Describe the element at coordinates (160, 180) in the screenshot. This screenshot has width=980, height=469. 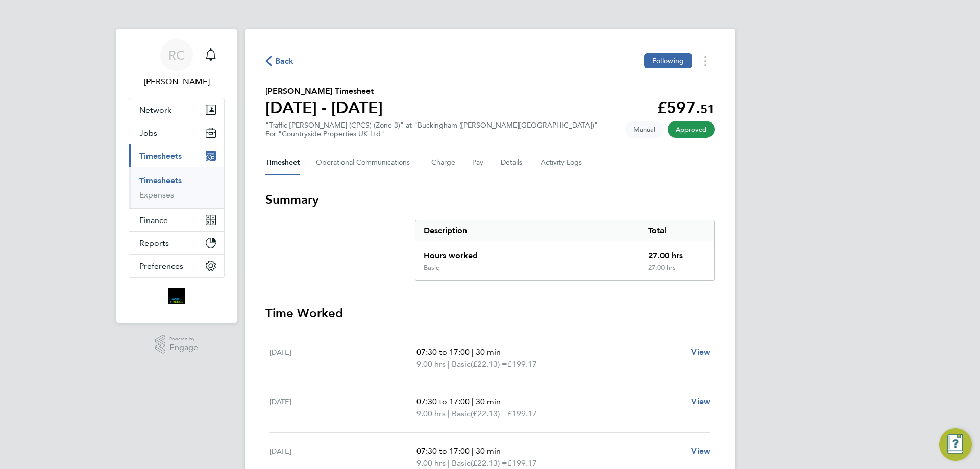
I see `a: Timesheets` at that location.